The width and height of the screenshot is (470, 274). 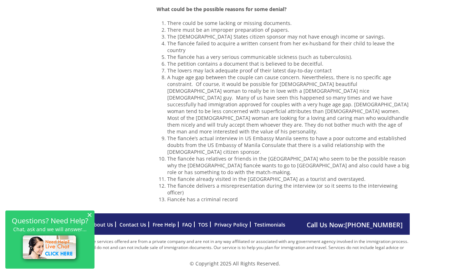 What do you see at coordinates (288, 70) in the screenshot?
I see `li: The lovers may lack adequate proof of their latest day-to-day contact` at bounding box center [288, 70].